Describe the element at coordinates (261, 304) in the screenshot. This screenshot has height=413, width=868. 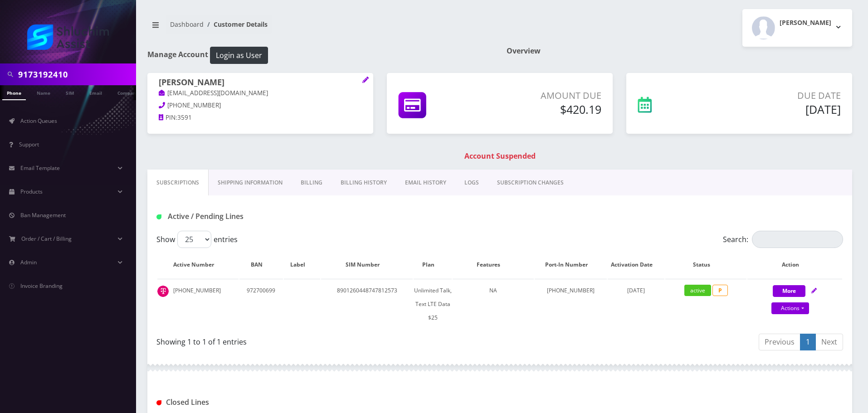
I see `td: 972700699` at that location.